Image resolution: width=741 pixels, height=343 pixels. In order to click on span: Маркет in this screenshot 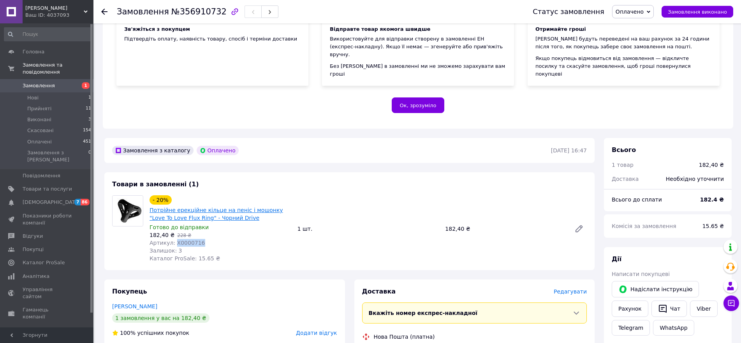, I will do `click(32, 330)`.